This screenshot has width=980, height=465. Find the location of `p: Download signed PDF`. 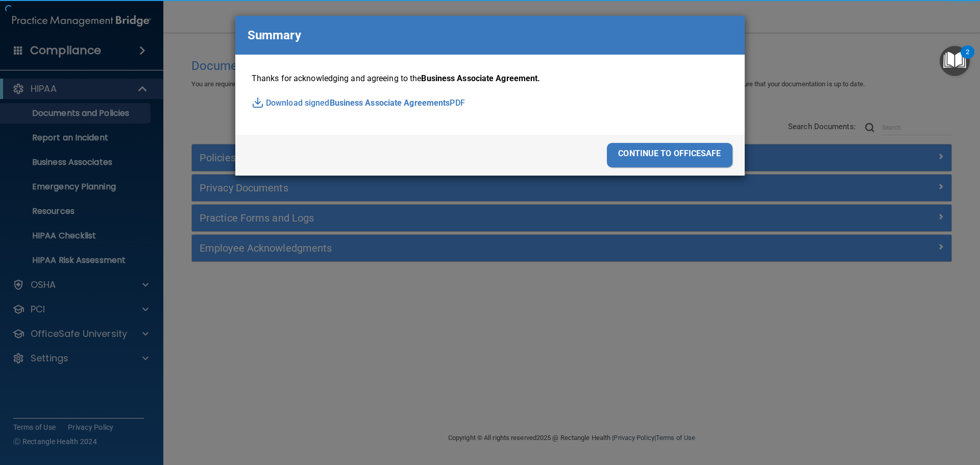

p: Download signed PDF is located at coordinates (490, 103).